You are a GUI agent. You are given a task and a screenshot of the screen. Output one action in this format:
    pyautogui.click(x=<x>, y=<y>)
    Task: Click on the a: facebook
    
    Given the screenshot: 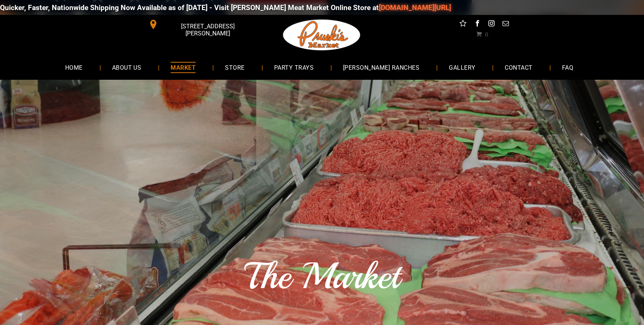 What is the action you would take?
    pyautogui.click(x=477, y=24)
    